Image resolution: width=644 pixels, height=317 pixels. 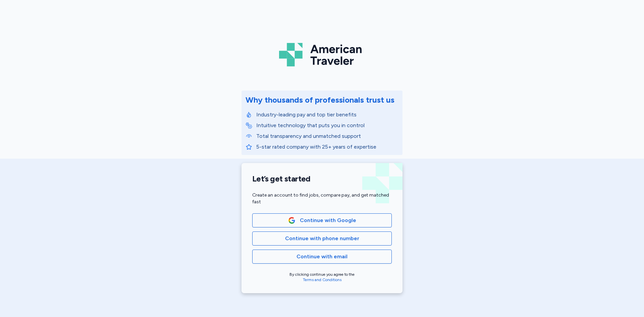 I want to click on img: Google Logo, so click(x=292, y=221).